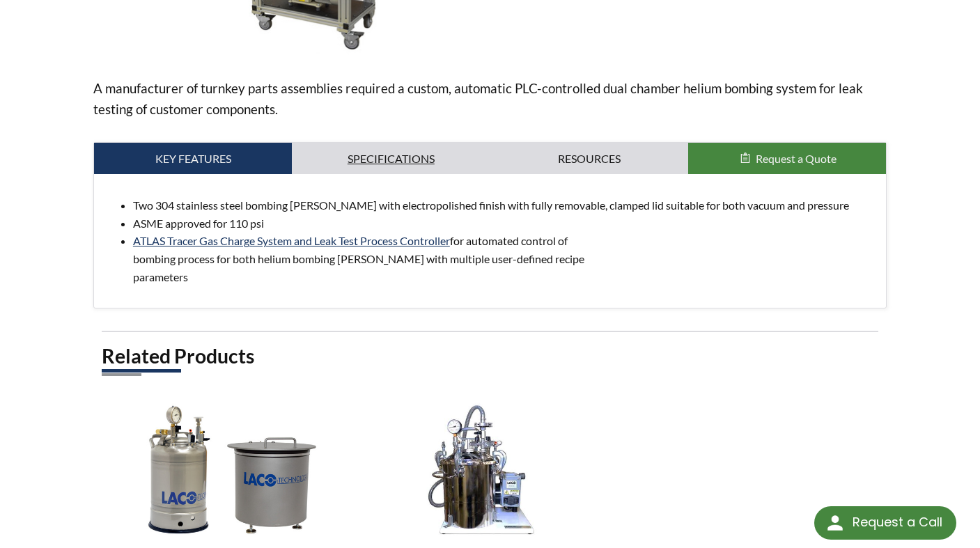  I want to click on span: Request a Quote, so click(796, 158).